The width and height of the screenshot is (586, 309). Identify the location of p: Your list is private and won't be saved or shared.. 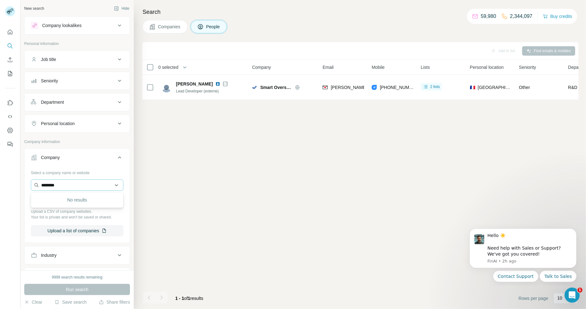
(77, 217).